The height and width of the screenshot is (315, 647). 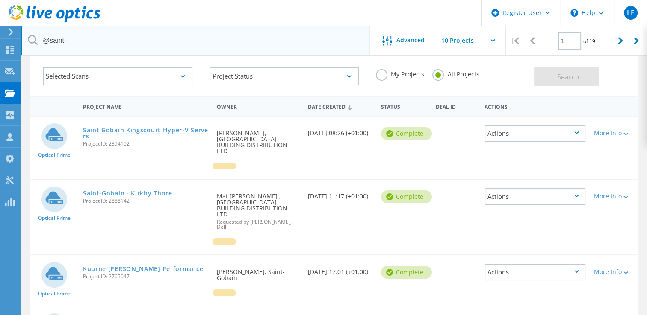 What do you see at coordinates (118, 76) in the screenshot?
I see `div: Selected Scans` at bounding box center [118, 76].